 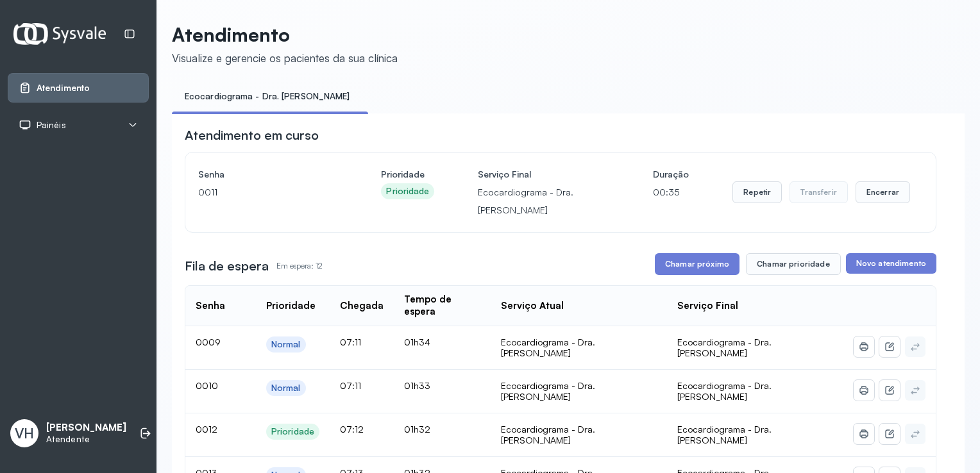 What do you see at coordinates (299, 266) in the screenshot?
I see `p: Em espera: 12` at bounding box center [299, 266].